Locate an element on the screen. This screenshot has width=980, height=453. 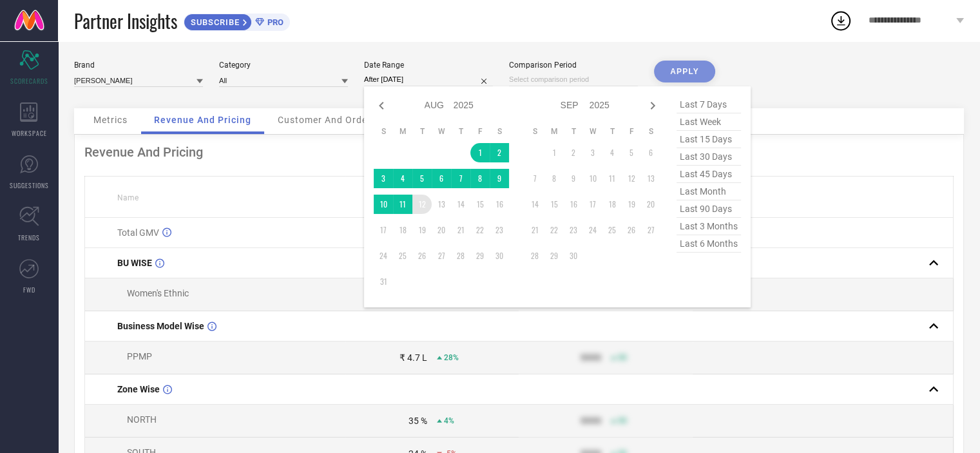
td: Sat Aug 23 2025 is located at coordinates (499, 230).